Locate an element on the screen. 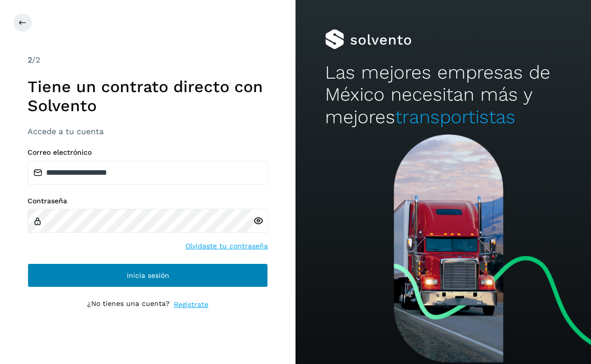 The width and height of the screenshot is (591, 364). button: Inicia sesión is located at coordinates (148, 275).